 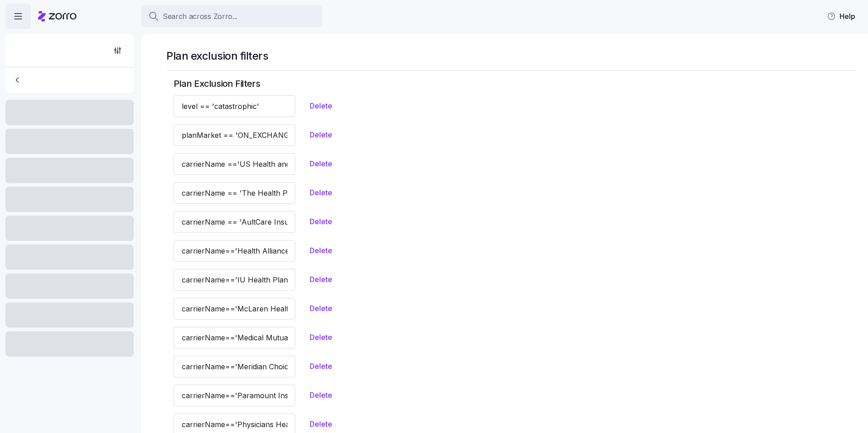 I want to click on h1: Plan exclusion filters, so click(x=511, y=55).